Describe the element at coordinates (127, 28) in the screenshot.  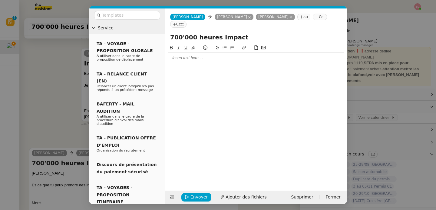
I see `div: Service` at that location.